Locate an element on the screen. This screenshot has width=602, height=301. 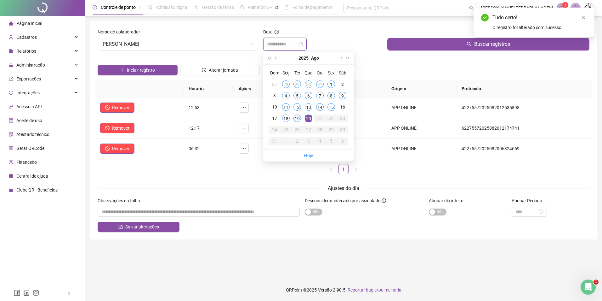
span: qrcode is located at coordinates (11, 148).